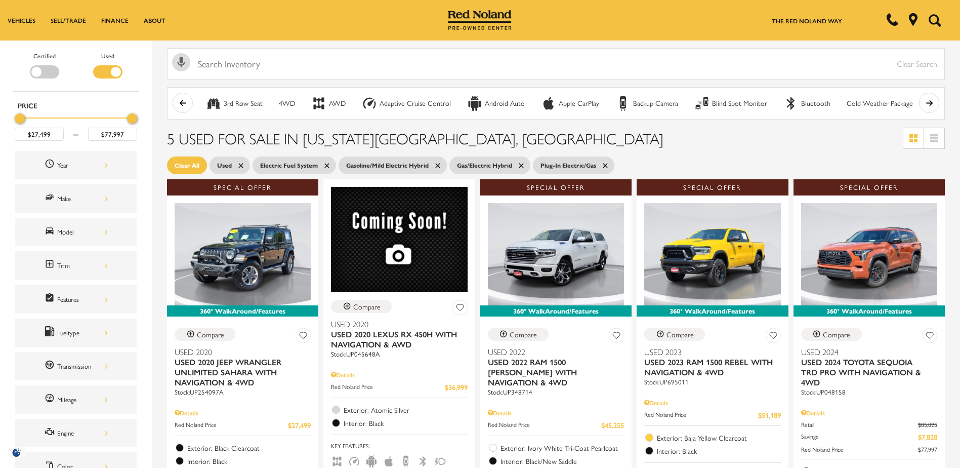  What do you see at coordinates (612, 425) in the screenshot?
I see `span: $45,255` at bounding box center [612, 425].